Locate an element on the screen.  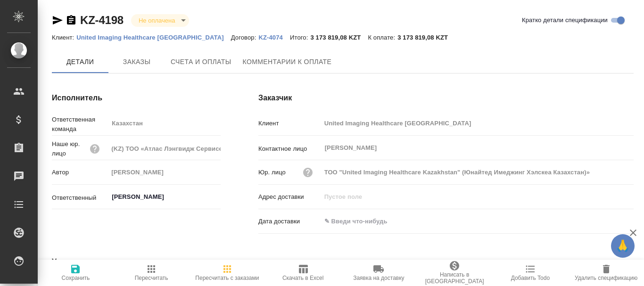
h4: Заказчик is located at coordinates (446, 98).